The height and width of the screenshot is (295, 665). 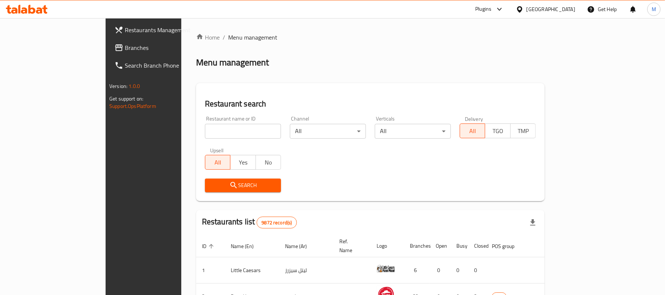 I want to click on span: TGO, so click(x=498, y=131).